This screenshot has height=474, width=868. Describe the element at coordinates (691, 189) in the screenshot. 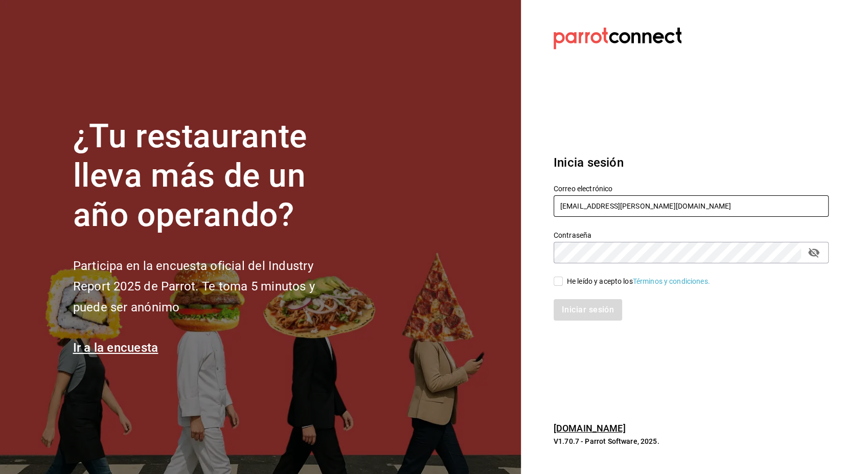

I see `label: Correo electrónico` at that location.